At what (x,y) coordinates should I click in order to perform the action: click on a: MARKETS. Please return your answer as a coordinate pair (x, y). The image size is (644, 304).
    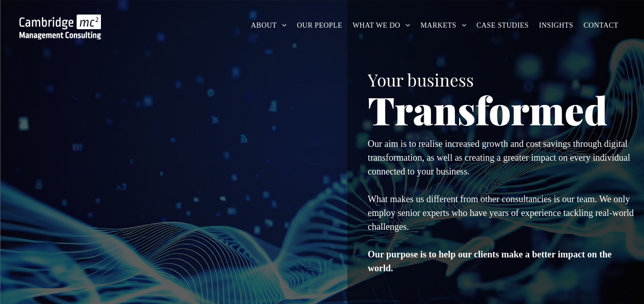
    Looking at the image, I should click on (444, 25).